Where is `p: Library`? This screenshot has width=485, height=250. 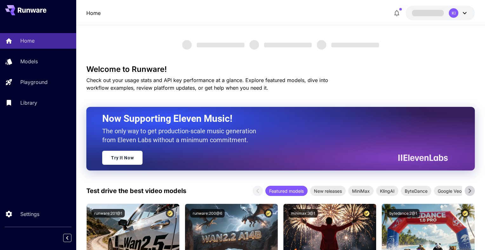
p: Library is located at coordinates (29, 103).